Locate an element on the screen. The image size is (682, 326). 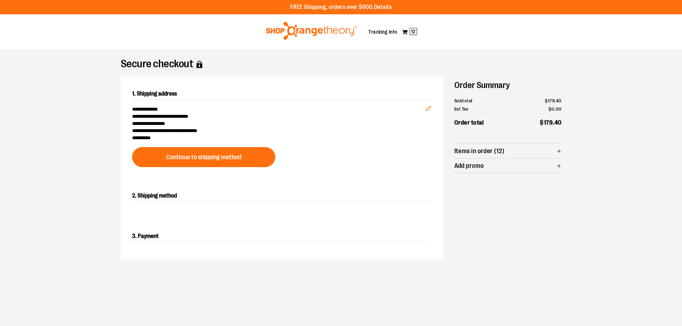
span: Continue to shipping method is located at coordinates (204, 157).